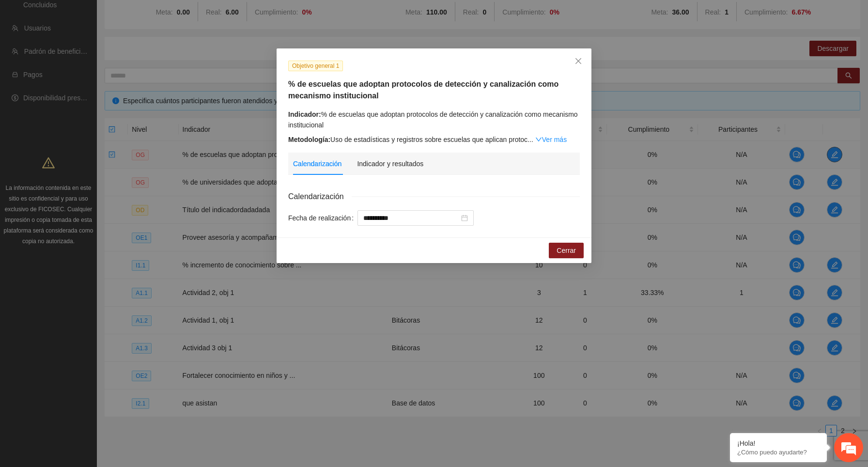  What do you see at coordinates (778, 452) in the screenshot?
I see `p: ¿Cómo puedo ayudarte?` at bounding box center [778, 452].